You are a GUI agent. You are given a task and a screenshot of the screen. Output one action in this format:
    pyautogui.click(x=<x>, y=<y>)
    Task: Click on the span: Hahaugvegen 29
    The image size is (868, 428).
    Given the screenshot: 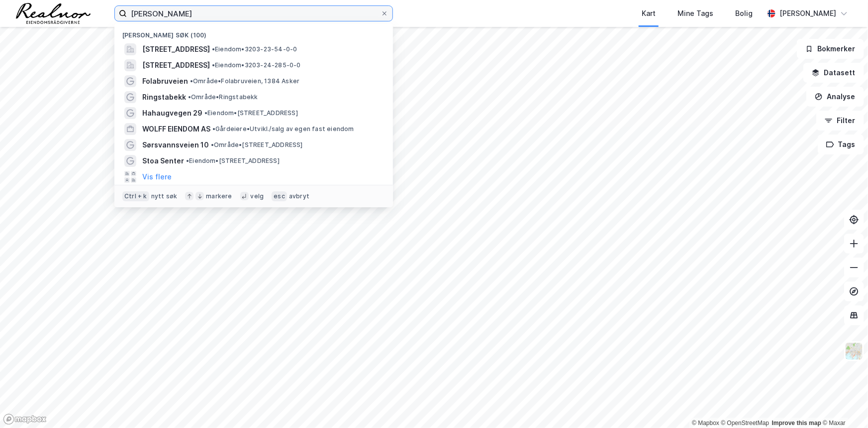 What is the action you would take?
    pyautogui.click(x=172, y=113)
    